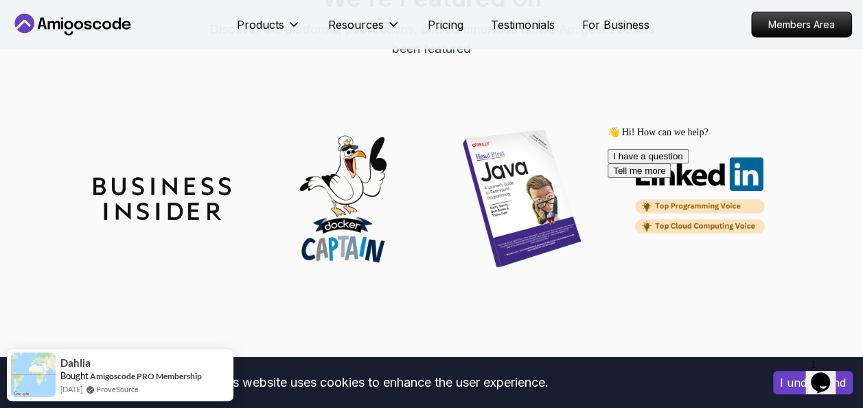  Describe the element at coordinates (75, 362) in the screenshot. I see `span: Dahlia` at that location.